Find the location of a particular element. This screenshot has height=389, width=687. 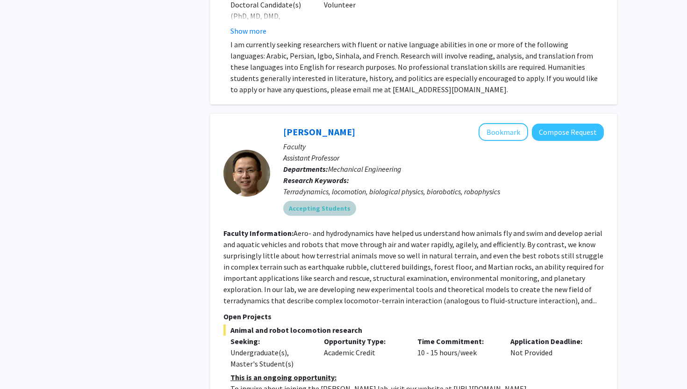

span: Mechanical Engineering is located at coordinates (365, 169).